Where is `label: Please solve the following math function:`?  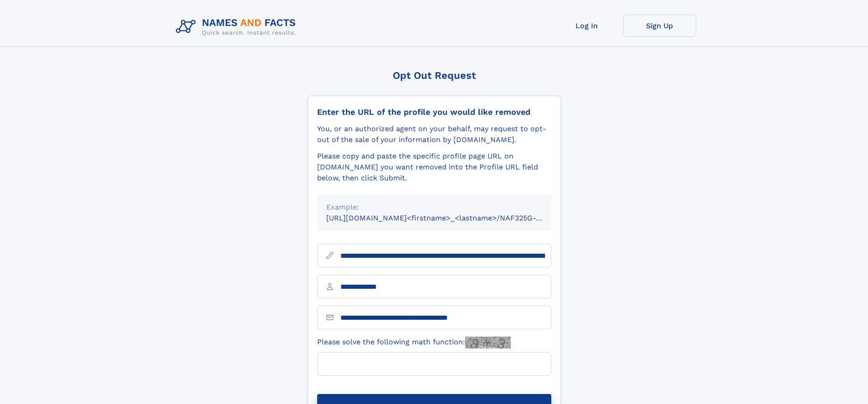
label: Please solve the following math function: is located at coordinates (414, 342).